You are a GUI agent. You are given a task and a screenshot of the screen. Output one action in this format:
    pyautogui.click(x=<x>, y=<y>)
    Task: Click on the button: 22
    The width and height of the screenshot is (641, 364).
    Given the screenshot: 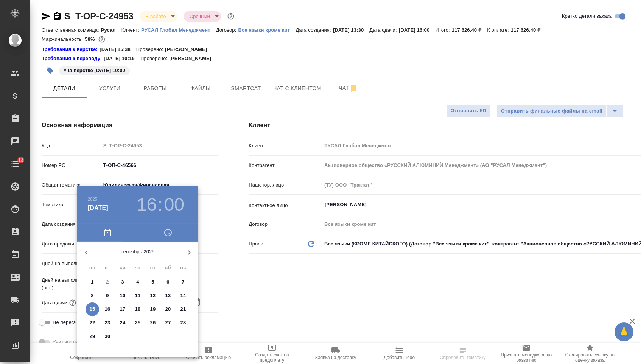 What is the action you would take?
    pyautogui.click(x=92, y=323)
    